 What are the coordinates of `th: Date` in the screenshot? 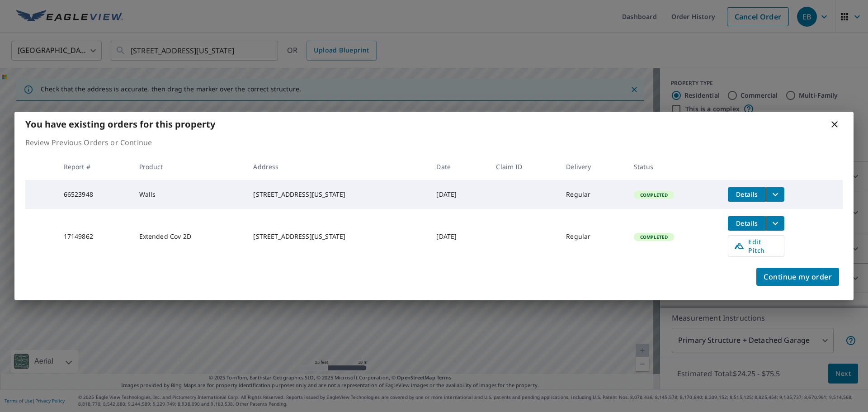 It's located at (459, 166).